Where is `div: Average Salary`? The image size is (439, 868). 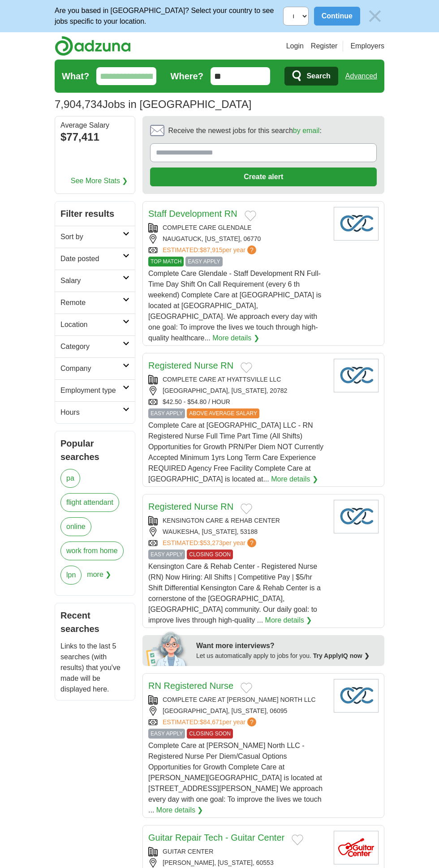 div: Average Salary is located at coordinates (95, 125).